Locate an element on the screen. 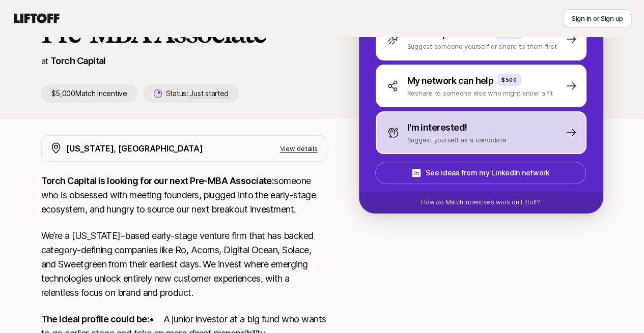 The image size is (644, 333). p: Suggest someone yourself or share to them first is located at coordinates (482, 46).